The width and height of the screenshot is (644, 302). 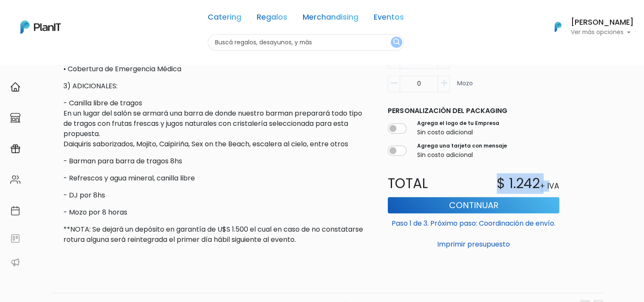 I want to click on img: marketplace-4ceaa7011d94191e9ded77b95e3339b90024bf715f7c57f8cf31f2d8c509eaba.svg, so click(x=15, y=118).